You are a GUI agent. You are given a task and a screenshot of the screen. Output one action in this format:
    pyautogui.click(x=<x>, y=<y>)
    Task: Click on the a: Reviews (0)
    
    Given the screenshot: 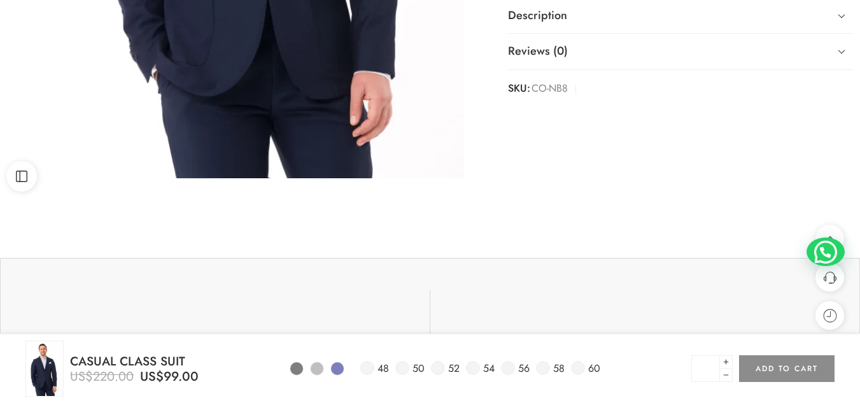 What is the action you would take?
    pyautogui.click(x=680, y=52)
    